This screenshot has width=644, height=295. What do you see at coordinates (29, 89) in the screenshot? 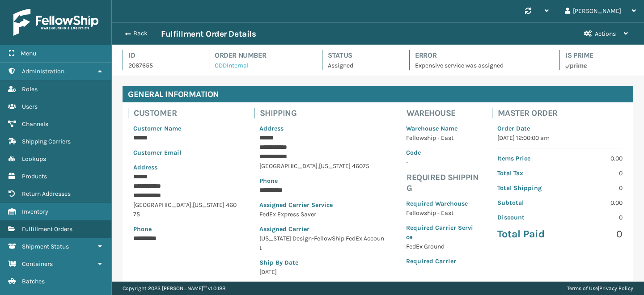
I see `span: Roles` at bounding box center [29, 89].